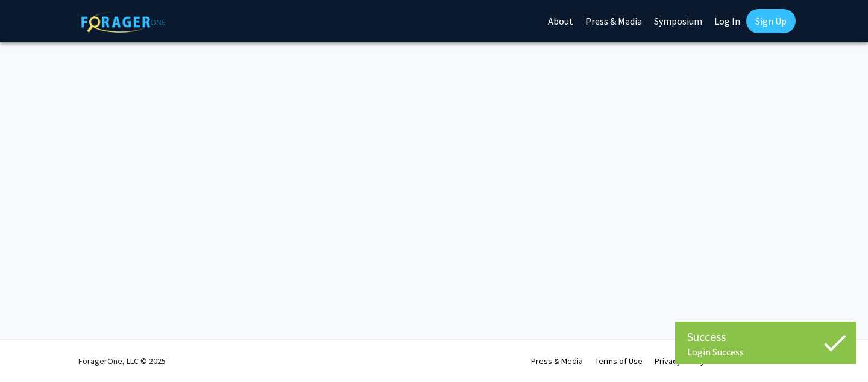 This screenshot has height=382, width=868. I want to click on div: Success, so click(766, 337).